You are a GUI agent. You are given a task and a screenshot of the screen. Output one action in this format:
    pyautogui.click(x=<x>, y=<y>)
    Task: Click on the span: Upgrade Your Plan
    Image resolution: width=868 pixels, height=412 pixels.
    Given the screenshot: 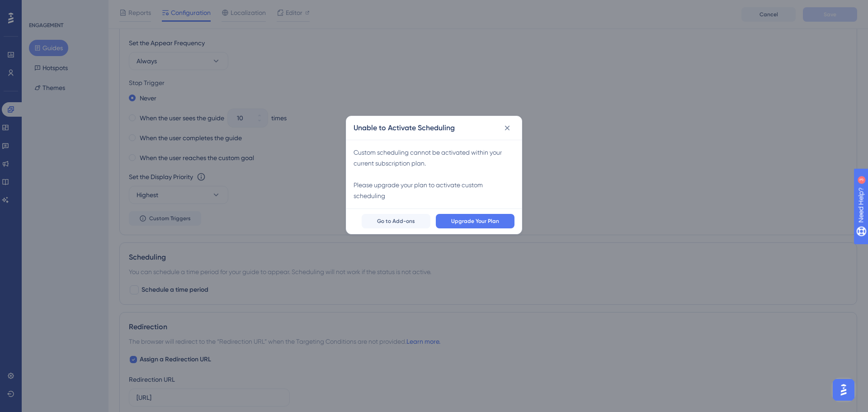 What is the action you would take?
    pyautogui.click(x=475, y=221)
    